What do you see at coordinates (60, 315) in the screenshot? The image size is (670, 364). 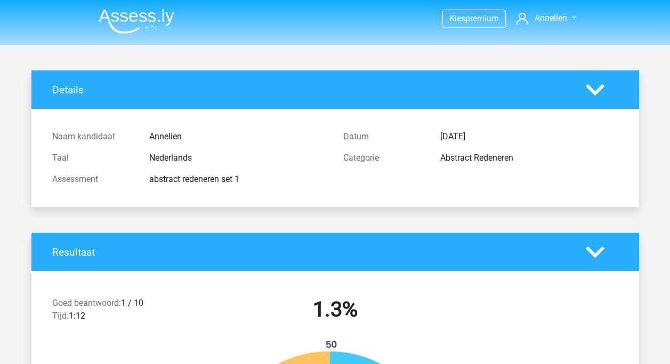 I see `span: Tijd:` at bounding box center [60, 315].